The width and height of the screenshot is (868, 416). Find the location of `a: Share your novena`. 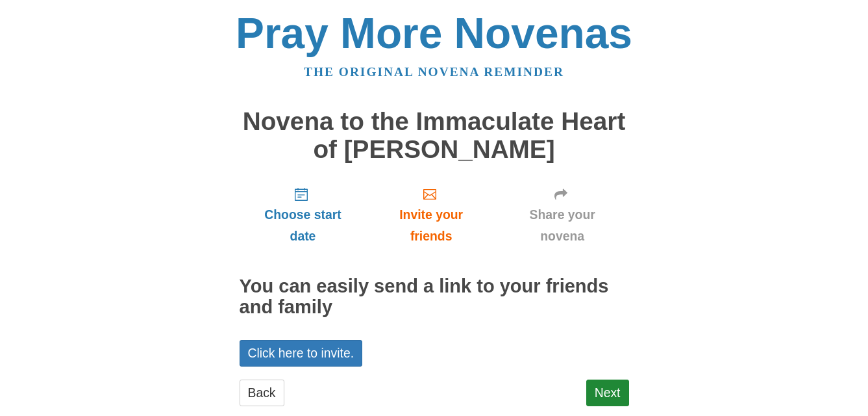

a: Share your novena is located at coordinates (562, 214).